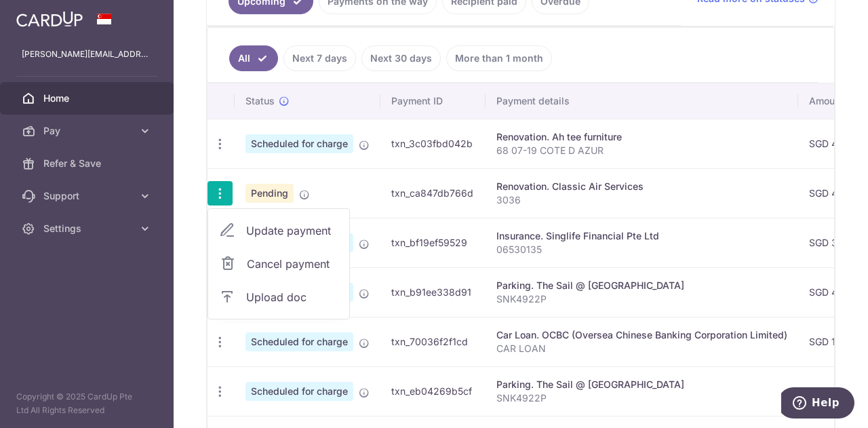  What do you see at coordinates (269, 193) in the screenshot?
I see `span: Pending` at bounding box center [269, 193].